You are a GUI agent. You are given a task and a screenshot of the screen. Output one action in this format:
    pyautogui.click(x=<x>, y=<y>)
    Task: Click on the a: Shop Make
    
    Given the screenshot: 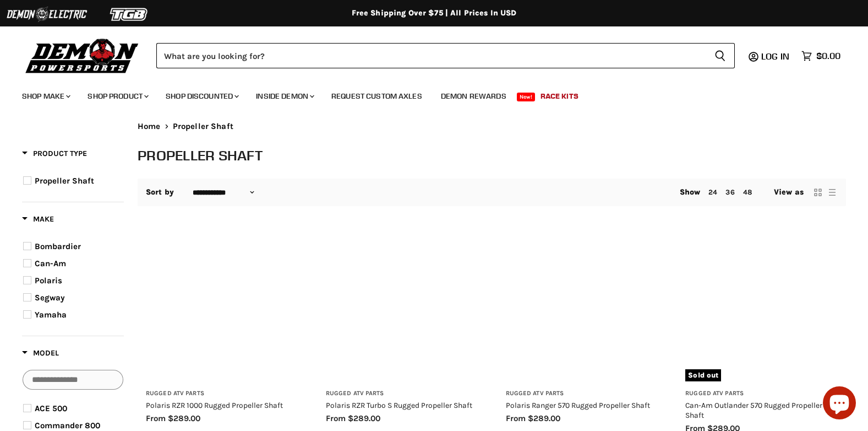 What is the action you would take?
    pyautogui.click(x=45, y=96)
    